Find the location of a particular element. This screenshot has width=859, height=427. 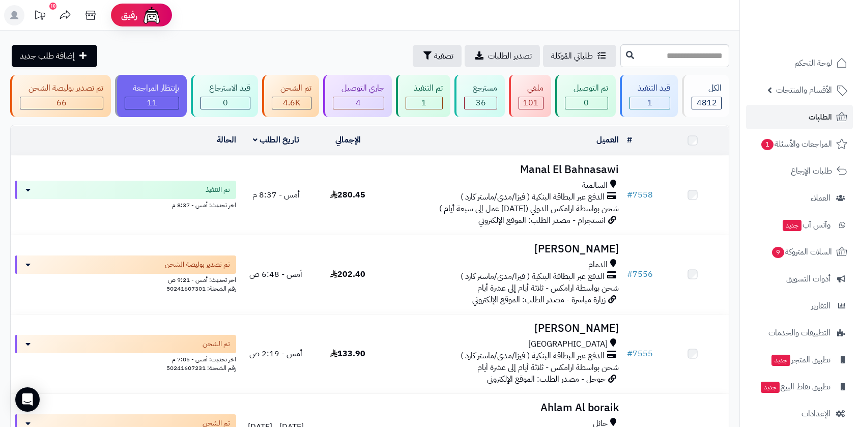

div: مسترجع is located at coordinates (480, 88).